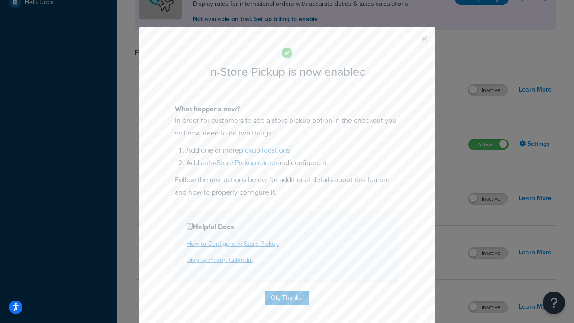 This screenshot has width=574, height=323. What do you see at coordinates (243, 162) in the screenshot?
I see `a: In-Store Pickup carrier` at bounding box center [243, 162].